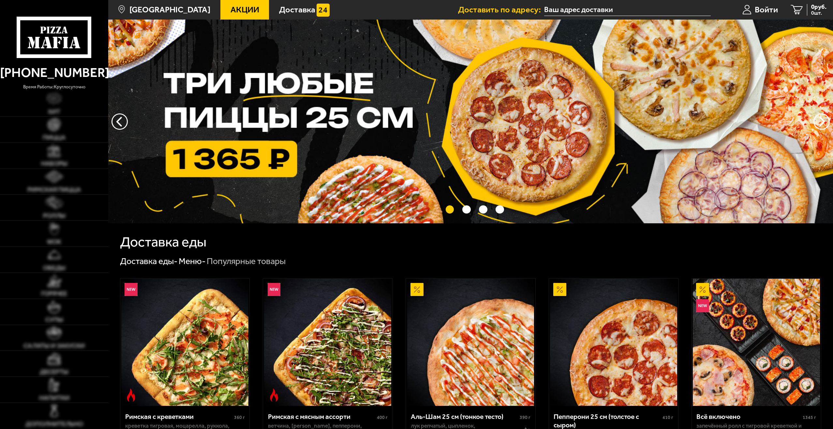 The height and width of the screenshot is (429, 833). Describe the element at coordinates (179, 417) in the screenshot. I see `div: Римская с креветками` at that location.